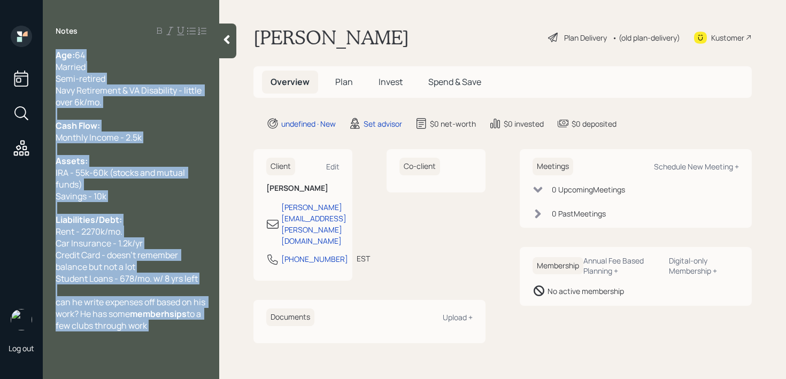 The image size is (786, 379). I want to click on span: memberhsips, so click(158, 314).